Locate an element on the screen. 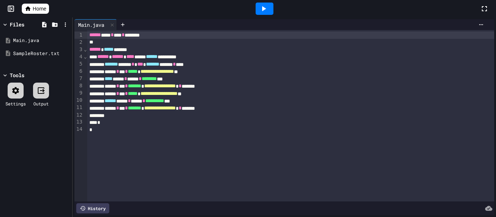  div: 9 is located at coordinates (79, 93).